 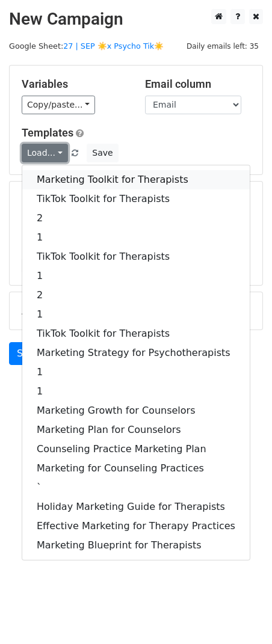 I want to click on div: Chat Widget, so click(x=242, y=616).